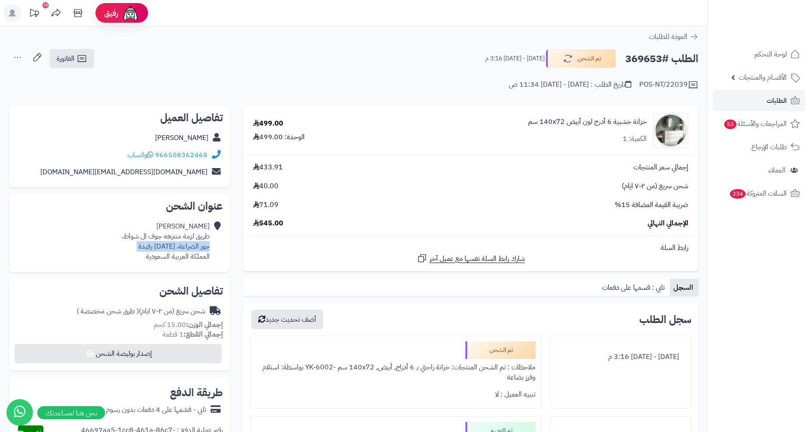 The height and width of the screenshot is (432, 810). What do you see at coordinates (759, 54) in the screenshot?
I see `a: لوحة التحكم` at bounding box center [759, 54].